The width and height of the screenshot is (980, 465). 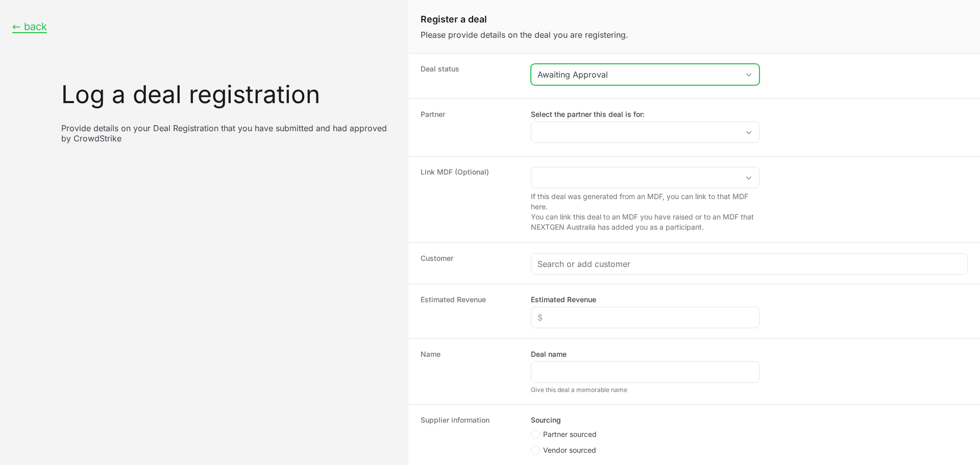 I want to click on h1: Log a deal registration, so click(x=229, y=94).